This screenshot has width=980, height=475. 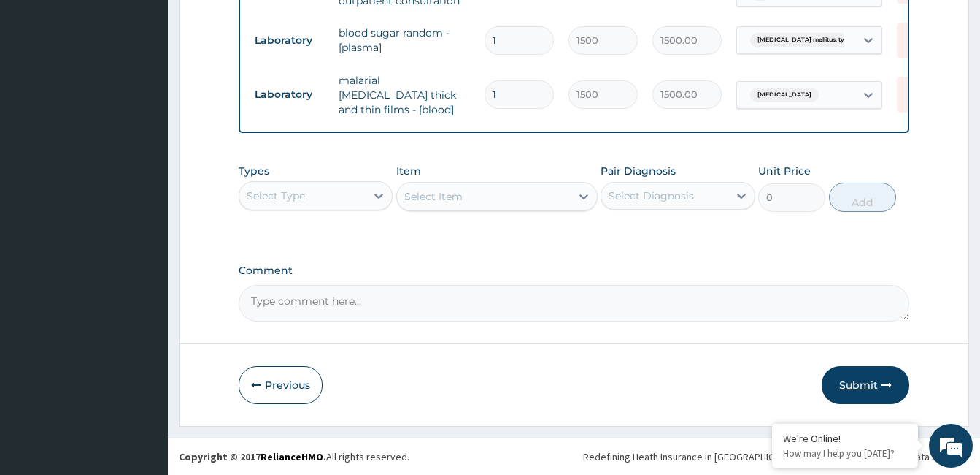 What do you see at coordinates (408, 171) in the screenshot?
I see `label: Item` at bounding box center [408, 171].